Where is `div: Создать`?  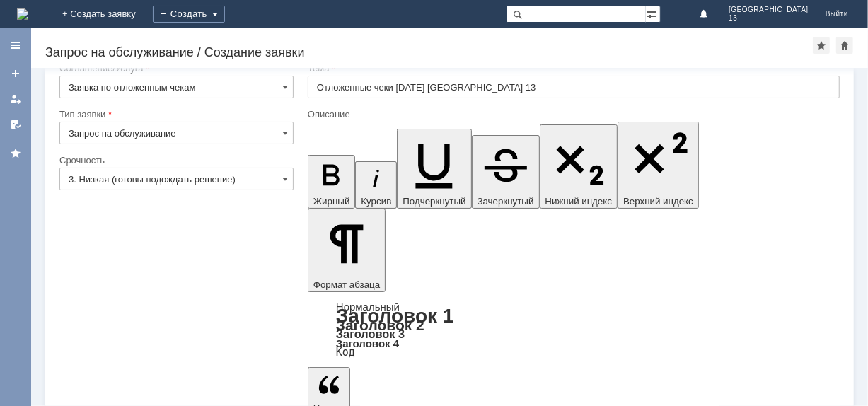
div: Создать is located at coordinates (189, 14).